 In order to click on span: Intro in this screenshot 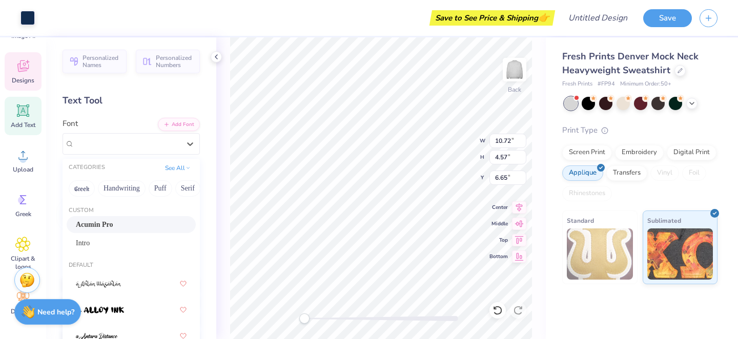, I will do `click(83, 243)`.